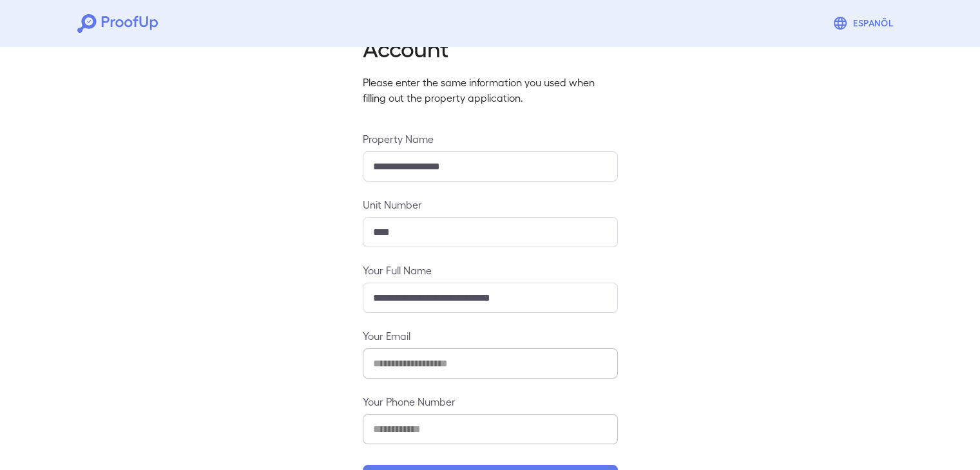 The height and width of the screenshot is (470, 980). I want to click on button: Espanõl, so click(865, 23).